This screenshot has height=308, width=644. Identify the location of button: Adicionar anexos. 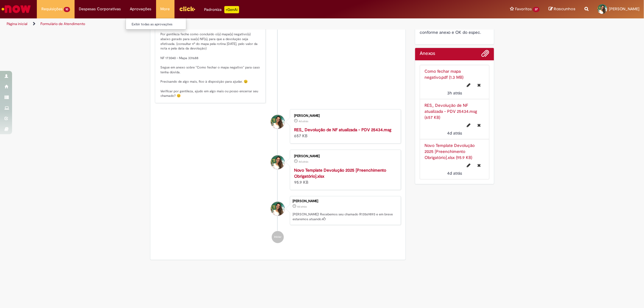
(486, 55).